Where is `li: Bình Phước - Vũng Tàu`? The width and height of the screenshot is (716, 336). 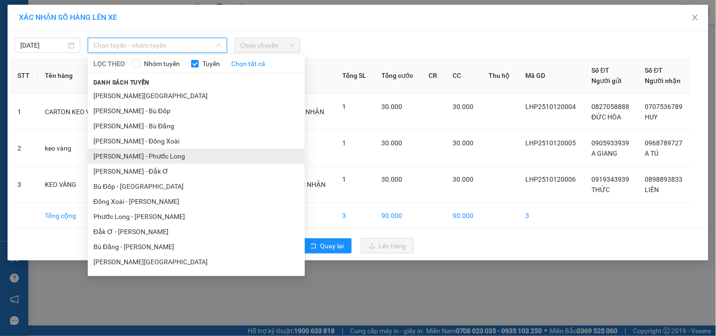
li: Bình Phước - Vũng Tàu is located at coordinates (196, 277).